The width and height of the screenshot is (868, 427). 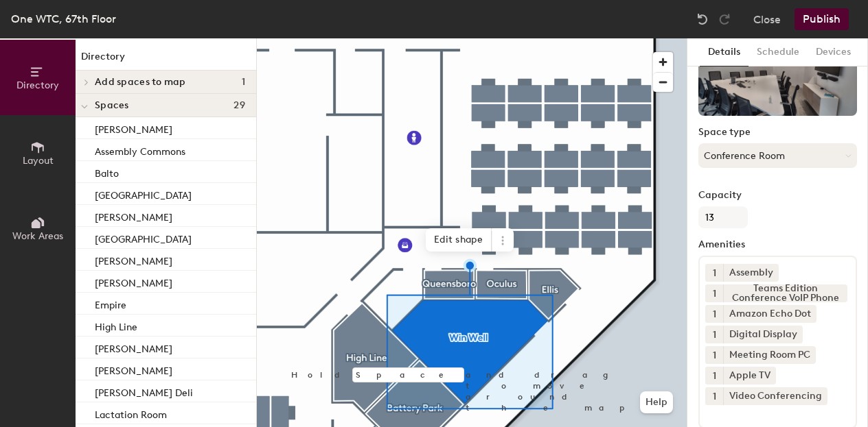 What do you see at coordinates (130, 412) in the screenshot?
I see `p: Lactation Room` at bounding box center [130, 412].